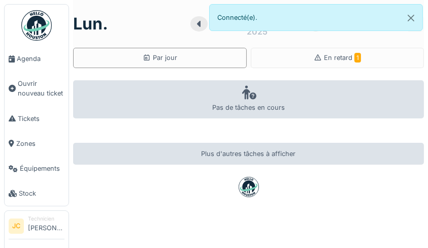 The width and height of the screenshot is (428, 248). Describe the element at coordinates (37, 168) in the screenshot. I see `a: Équipements` at that location.